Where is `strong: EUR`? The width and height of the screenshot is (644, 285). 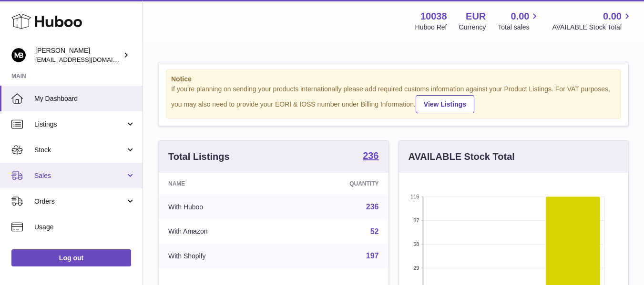
strong: EUR is located at coordinates (475, 16).